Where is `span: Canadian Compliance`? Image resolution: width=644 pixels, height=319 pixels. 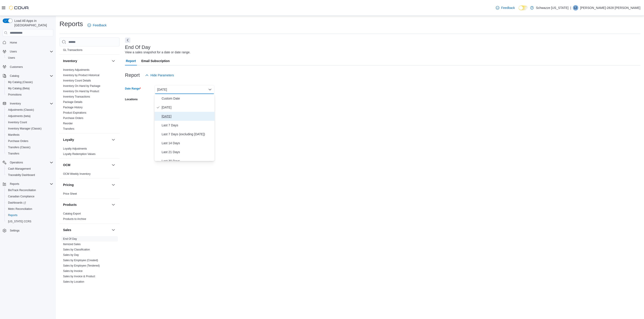 span: Canadian Compliance is located at coordinates (21, 197).